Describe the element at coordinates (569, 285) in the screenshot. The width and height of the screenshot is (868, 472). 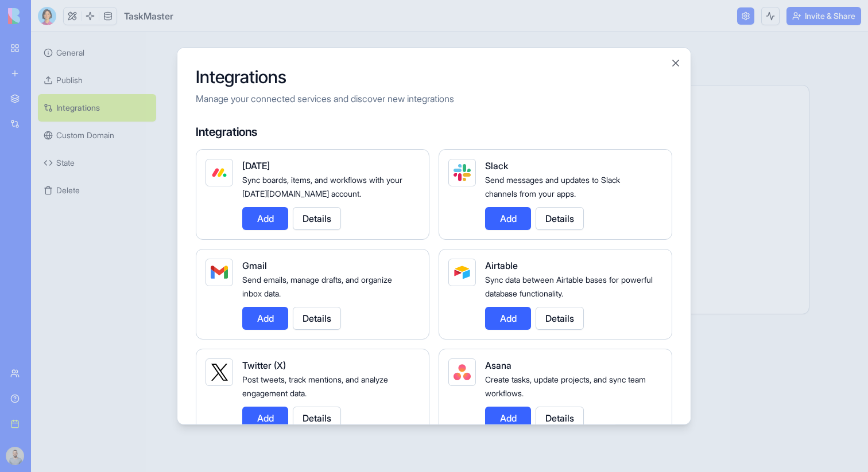
I see `span: Sync data between Airtable bases for powerful database functionality.` at that location.